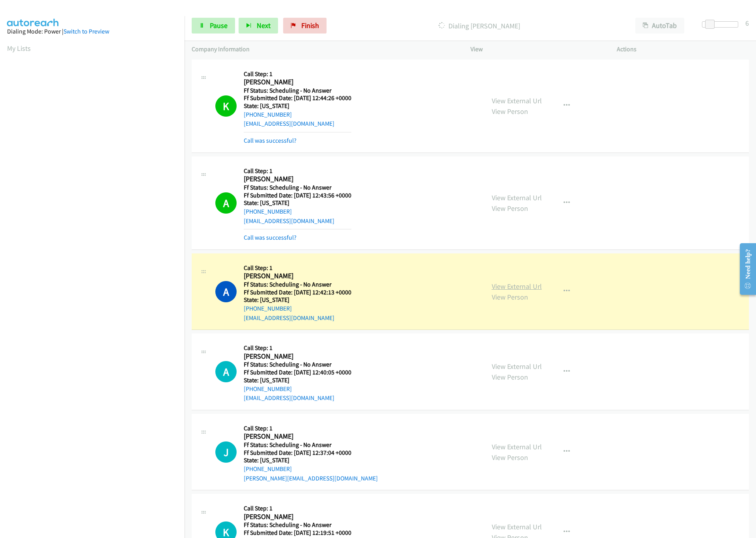  I want to click on a: Finish, so click(305, 26).